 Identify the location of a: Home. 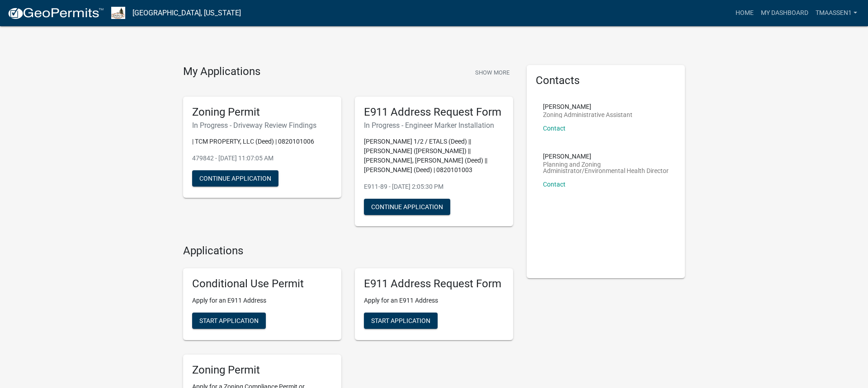
(744, 13).